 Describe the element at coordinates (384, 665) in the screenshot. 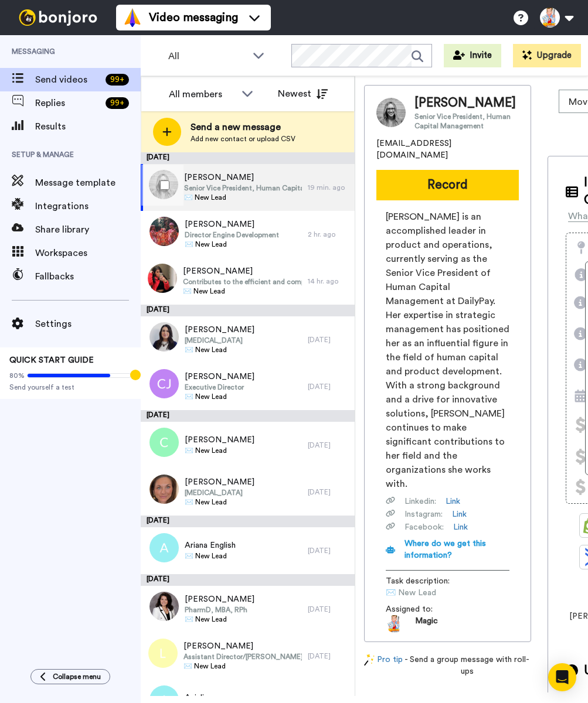

I see `a: Pro tip` at that location.